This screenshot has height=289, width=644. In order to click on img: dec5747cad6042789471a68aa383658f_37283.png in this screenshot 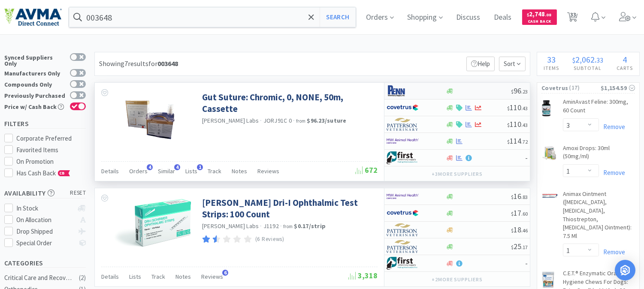, I will do `click(546, 108)`.